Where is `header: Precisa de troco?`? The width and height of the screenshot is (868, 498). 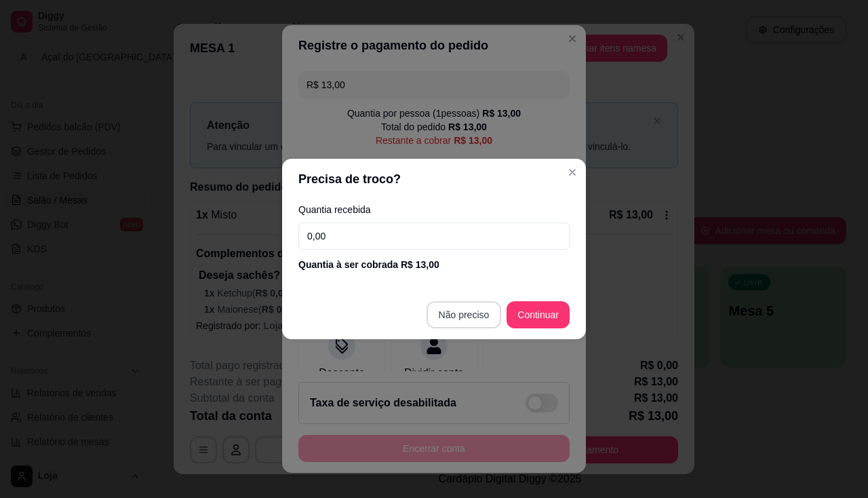 header: Precisa de troco? is located at coordinates (434, 179).